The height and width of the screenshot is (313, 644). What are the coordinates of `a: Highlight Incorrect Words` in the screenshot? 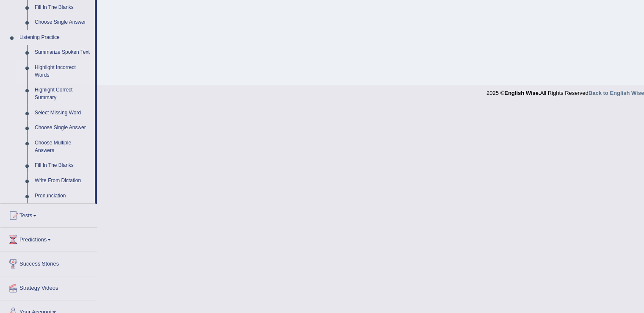 It's located at (62, 71).